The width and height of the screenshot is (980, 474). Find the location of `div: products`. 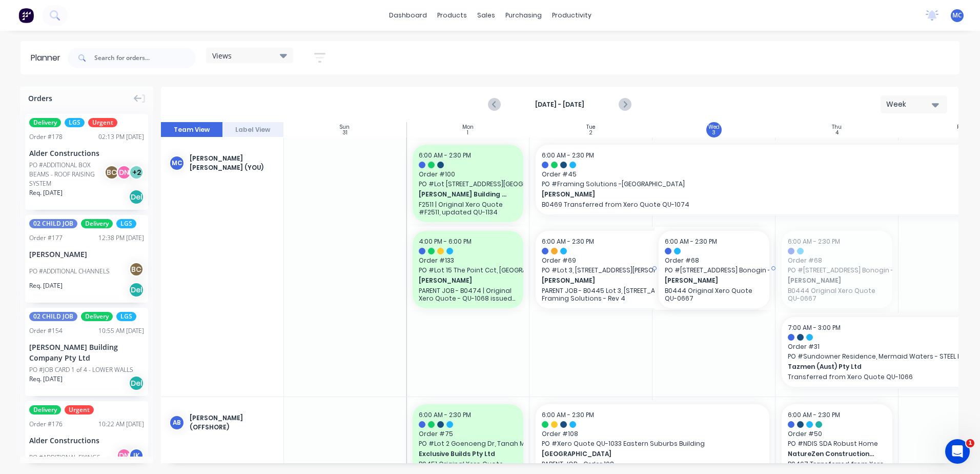

div: products is located at coordinates (453, 16).